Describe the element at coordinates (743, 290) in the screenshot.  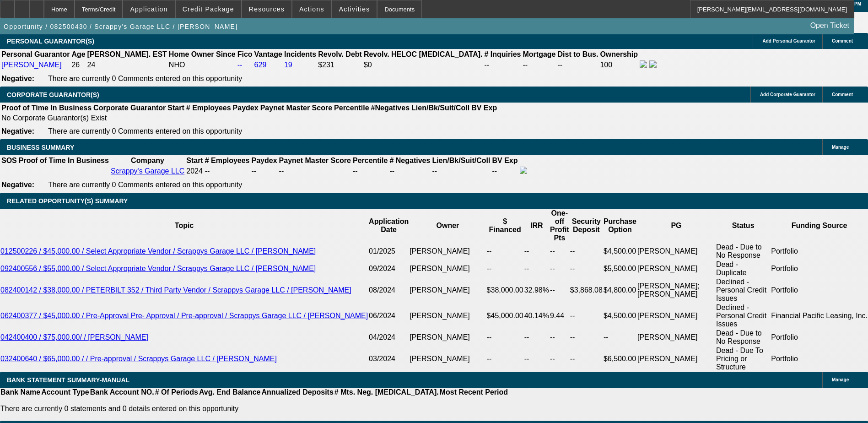
I see `td: Declined - Personal Credit Issues` at that location.